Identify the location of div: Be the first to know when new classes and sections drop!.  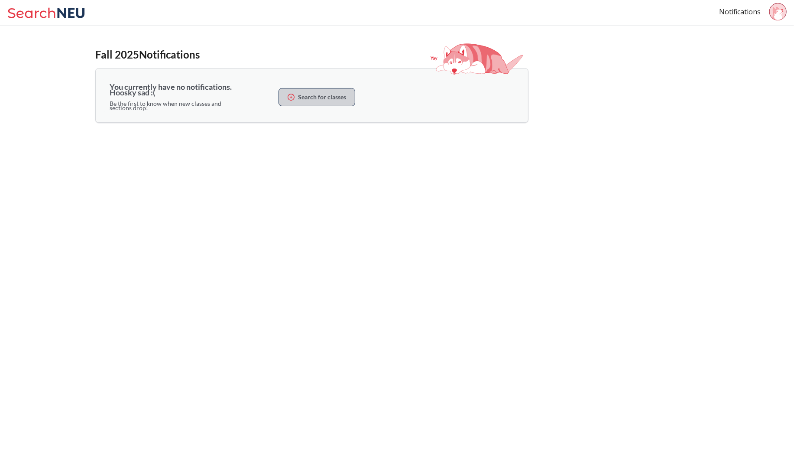
(171, 106).